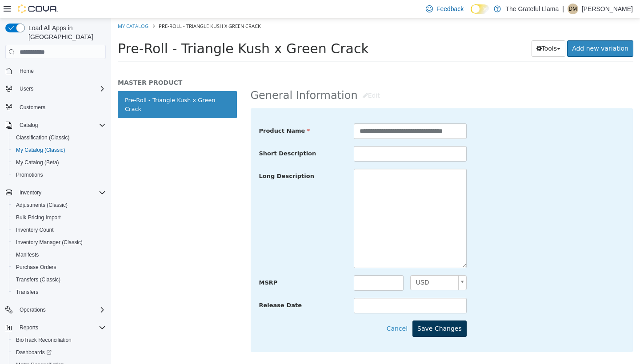  Describe the element at coordinates (59, 280) in the screenshot. I see `button: Transfers (Classic)` at that location.